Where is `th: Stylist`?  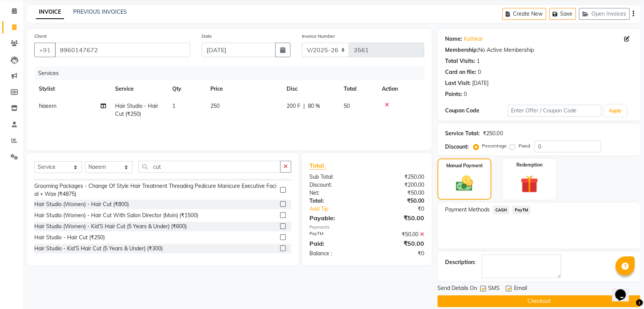
th: Stylist is located at coordinates (72, 89).